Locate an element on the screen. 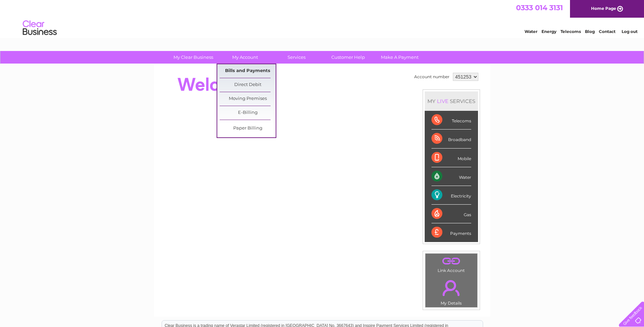 The height and width of the screenshot is (327, 644). a: E-Billing is located at coordinates (248, 113).